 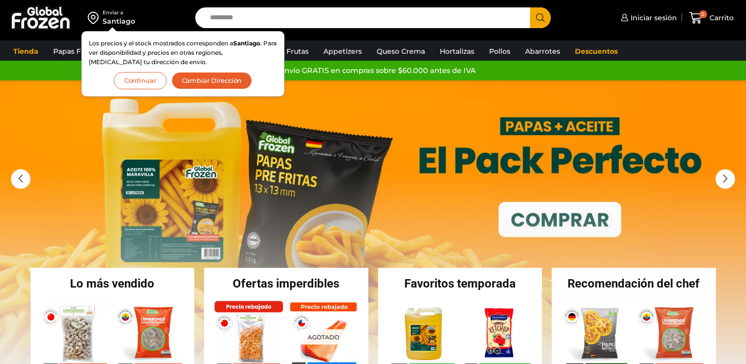 I want to click on a: Papas Fritas, so click(x=74, y=51).